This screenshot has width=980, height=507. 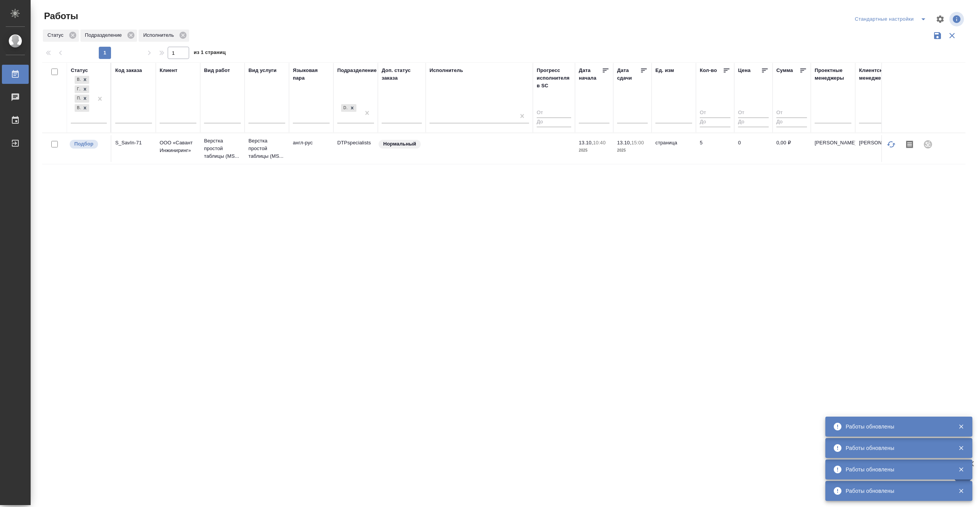 I want to click on div: Языковая пара, so click(x=311, y=74).